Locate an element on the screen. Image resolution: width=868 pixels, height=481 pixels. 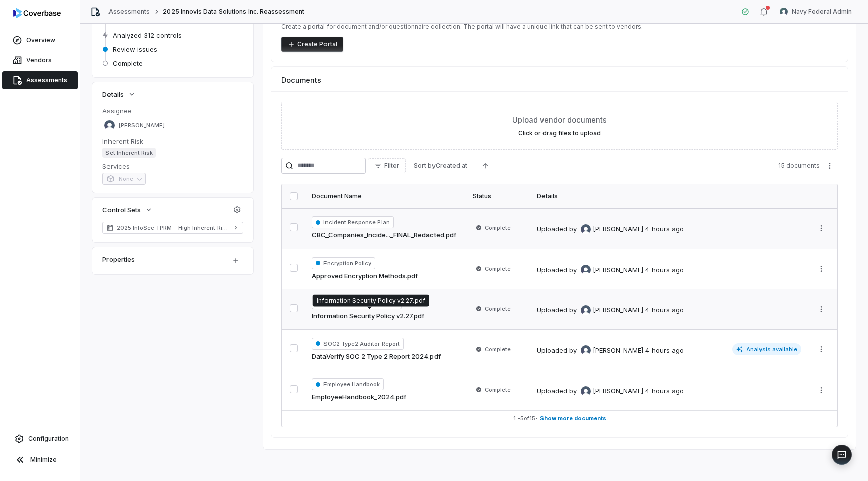
span: Control Sets is located at coordinates (121, 210).